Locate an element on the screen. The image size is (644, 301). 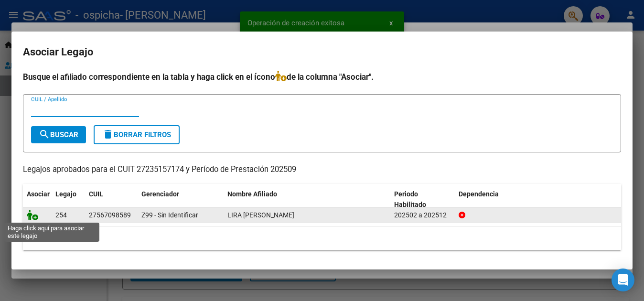
div: Open Intercom Messenger is located at coordinates (623, 280).